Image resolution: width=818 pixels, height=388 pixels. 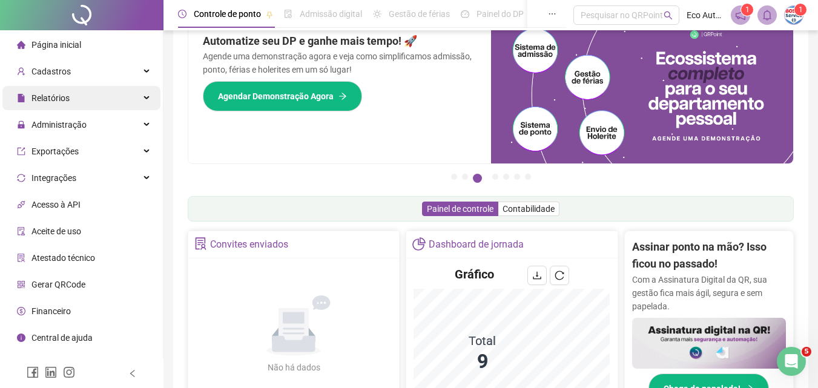 I want to click on img: banner%2Fd57e337e-a0d3-4837-9615-f134fc33a8e6.png, so click(x=642, y=91).